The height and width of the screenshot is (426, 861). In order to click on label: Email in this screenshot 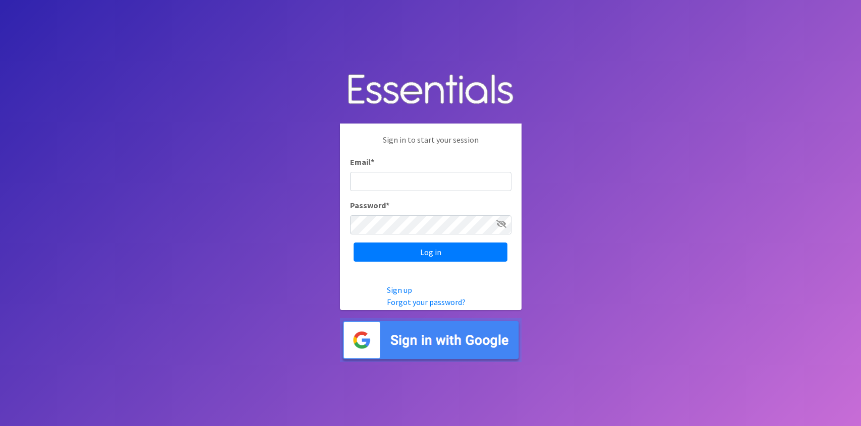, I will do `click(362, 162)`.